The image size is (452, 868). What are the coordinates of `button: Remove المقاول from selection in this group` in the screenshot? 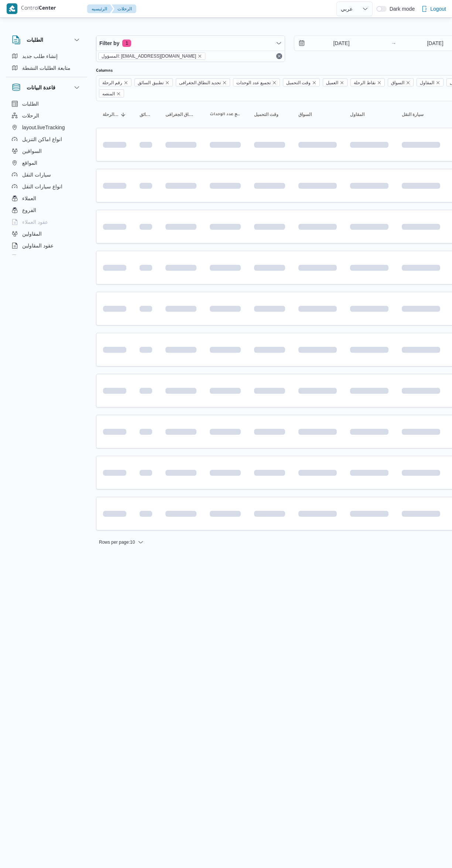 It's located at (438, 83).